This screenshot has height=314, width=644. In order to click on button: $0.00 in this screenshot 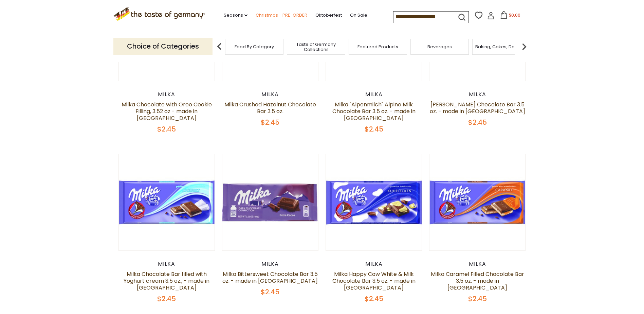, I will do `click(510, 16)`.